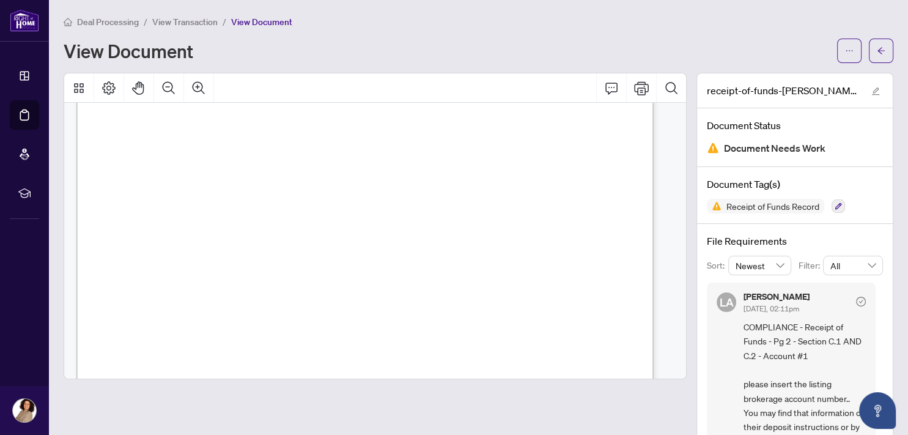  Describe the element at coordinates (68, 22) in the screenshot. I see `span: home` at that location.